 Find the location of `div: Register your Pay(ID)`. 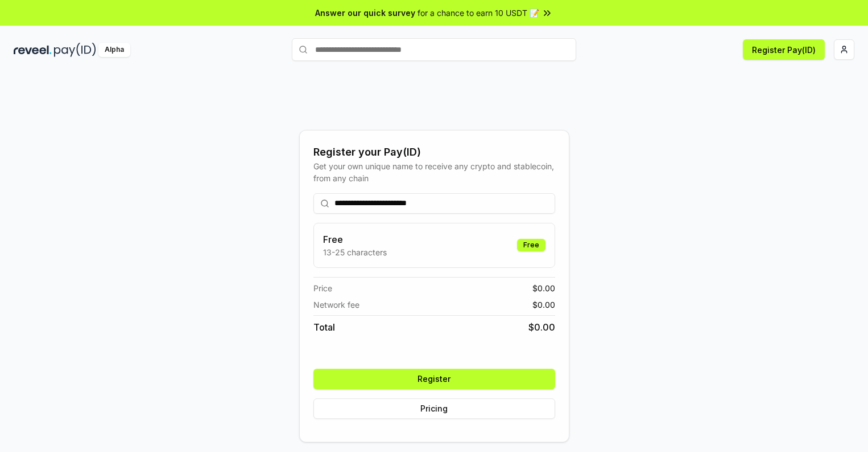

div: Register your Pay(ID) is located at coordinates (434, 152).